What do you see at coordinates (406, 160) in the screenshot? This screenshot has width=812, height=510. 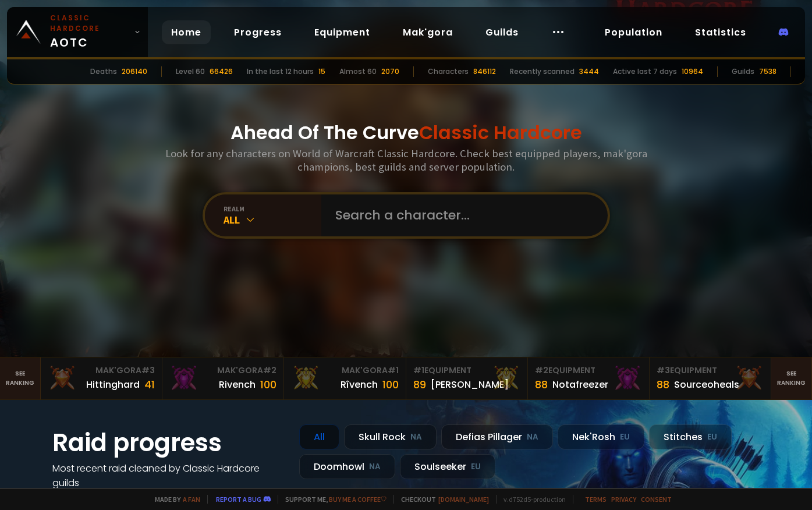 I see `h3: Look for any characters on World of Warcraft Classic Hardcore. Check best equipped players, mak'g...` at bounding box center [406, 160].